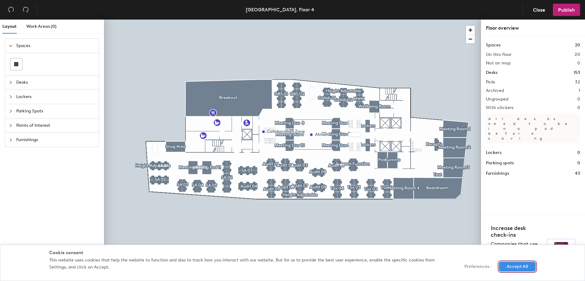 Image resolution: width=585 pixels, height=281 pixels. Describe the element at coordinates (490, 82) in the screenshot. I see `h2: Pods` at that location.